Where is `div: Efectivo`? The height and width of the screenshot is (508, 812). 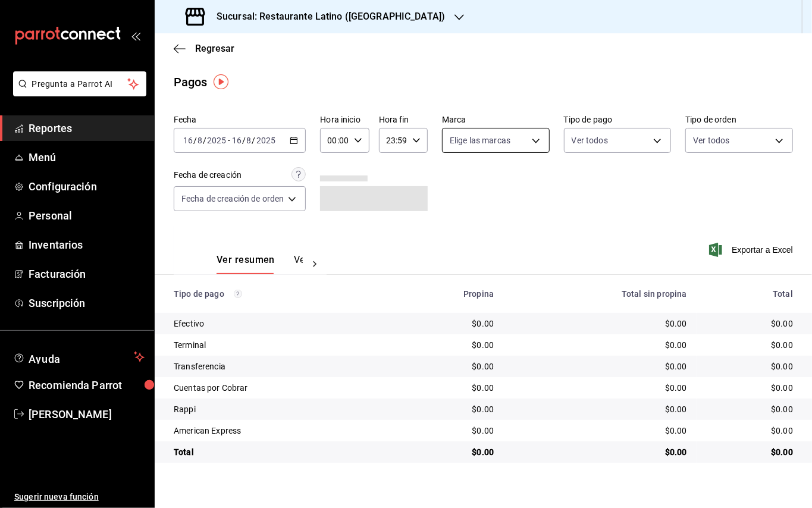
div: Efectivo is located at coordinates (277, 324).